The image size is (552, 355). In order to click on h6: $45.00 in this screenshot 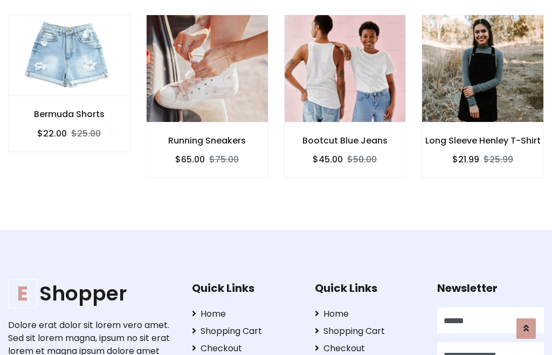, I will do `click(328, 159)`.